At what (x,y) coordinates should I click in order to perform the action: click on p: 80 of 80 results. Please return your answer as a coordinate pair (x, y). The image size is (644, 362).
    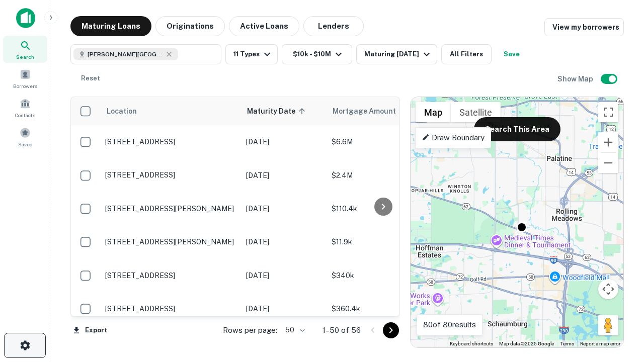
    Looking at the image, I should click on (450, 325).